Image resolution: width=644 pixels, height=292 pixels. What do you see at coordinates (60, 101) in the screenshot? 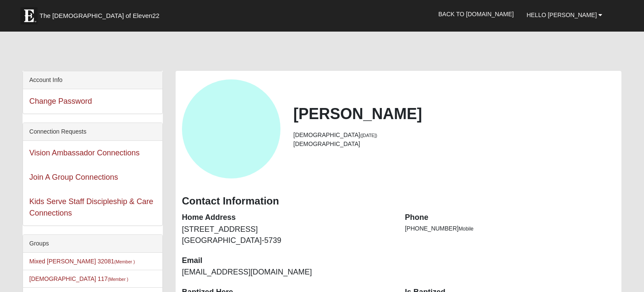
I see `a: Change Password` at bounding box center [60, 101].